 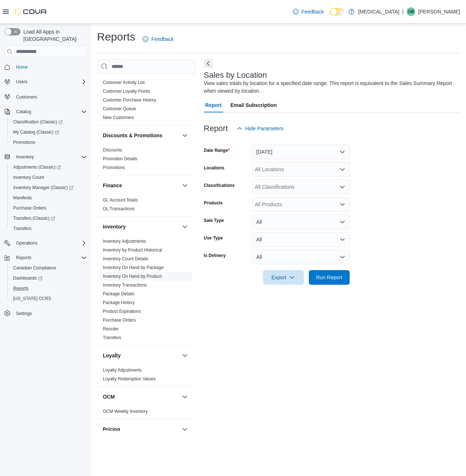 I want to click on h3: Report, so click(x=216, y=128).